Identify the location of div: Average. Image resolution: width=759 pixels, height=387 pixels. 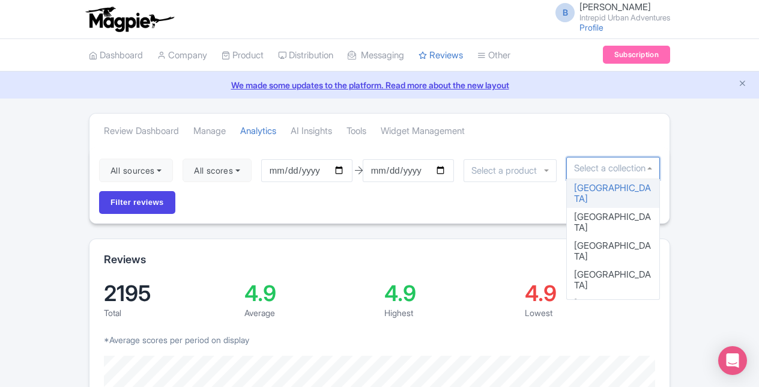
(310, 312).